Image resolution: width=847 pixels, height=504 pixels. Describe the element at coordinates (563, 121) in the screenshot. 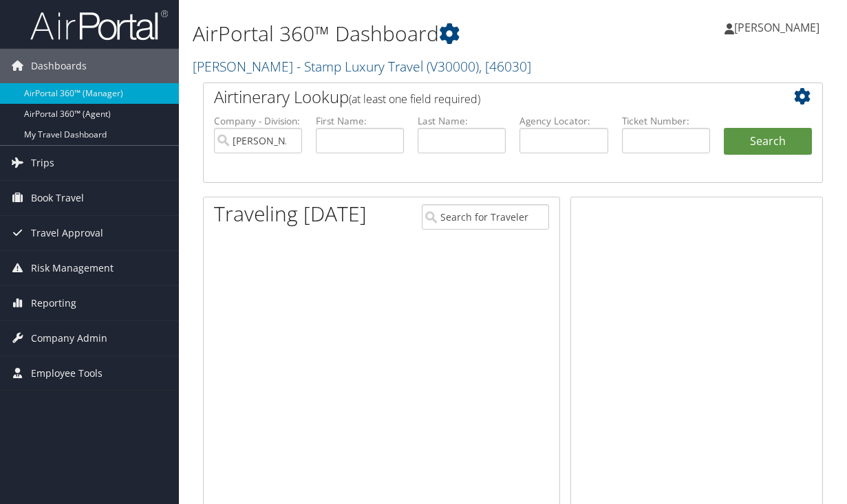

I see `label: Agency Locator:` at that location.